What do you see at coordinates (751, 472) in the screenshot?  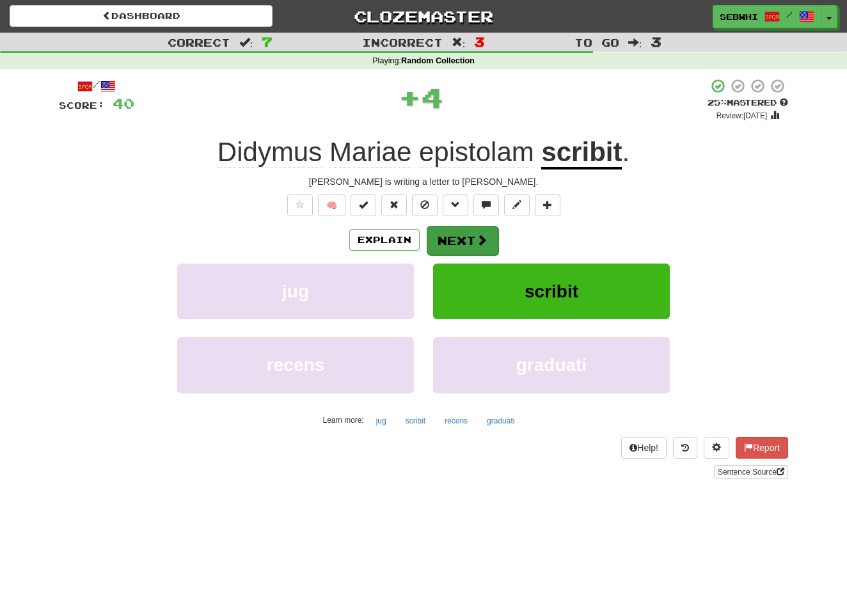 I see `a: Sentence Source` at bounding box center [751, 472].